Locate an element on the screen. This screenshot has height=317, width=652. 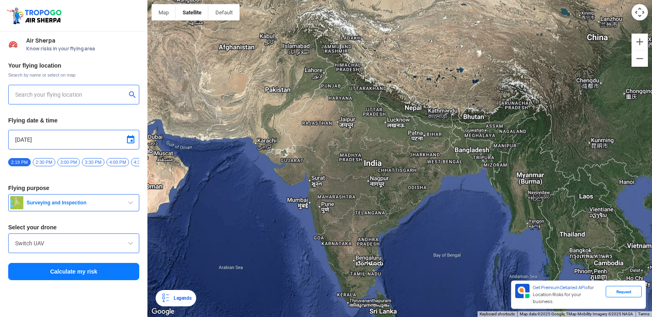
h3: Flying purpose is located at coordinates (74, 188).